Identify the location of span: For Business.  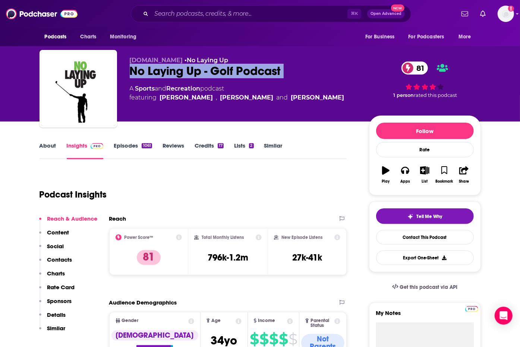
(380, 37).